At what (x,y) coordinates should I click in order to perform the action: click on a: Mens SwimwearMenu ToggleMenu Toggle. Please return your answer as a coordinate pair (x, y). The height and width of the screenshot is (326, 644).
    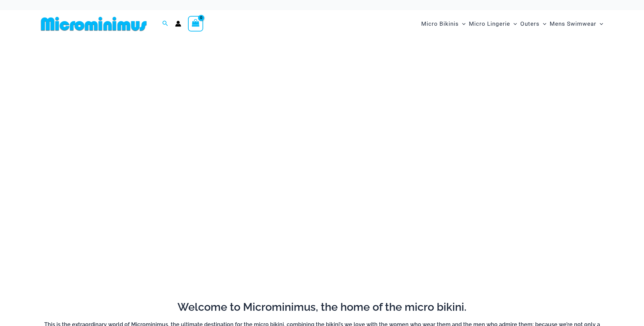
    Looking at the image, I should click on (576, 24).